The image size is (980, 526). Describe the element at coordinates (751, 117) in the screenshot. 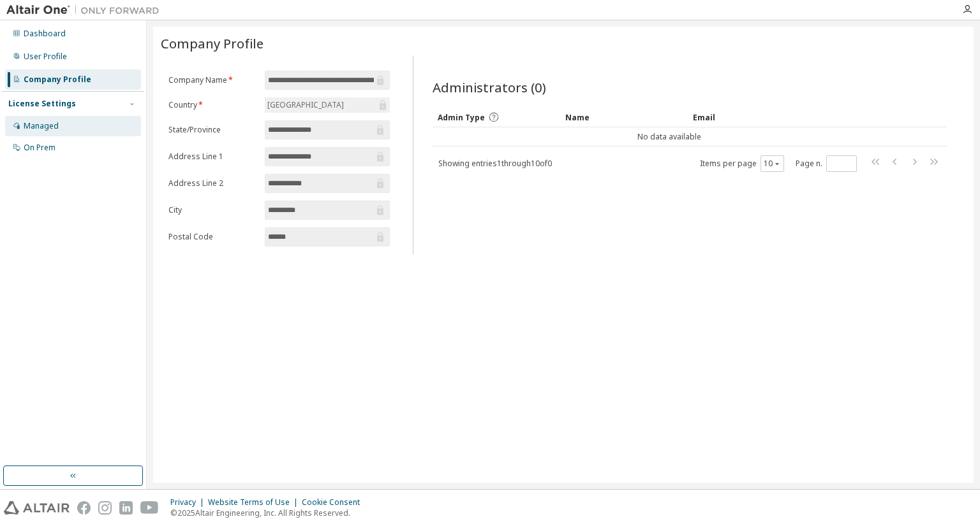

I see `div: Email` at that location.